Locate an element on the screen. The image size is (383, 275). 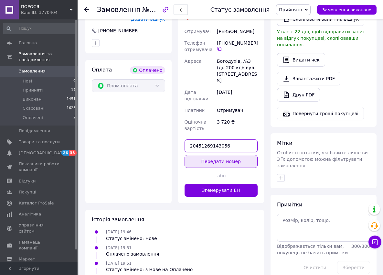
div: Повернутися назад is located at coordinates (87, 10).